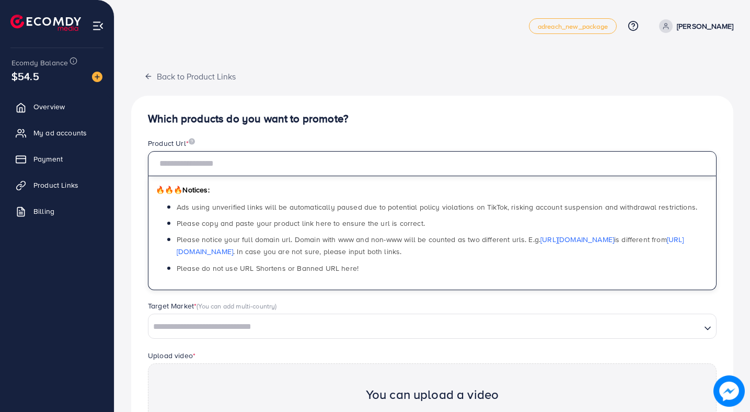 This screenshot has width=750, height=412. Describe the element at coordinates (424, 326) in the screenshot. I see `input: Search for option` at that location.